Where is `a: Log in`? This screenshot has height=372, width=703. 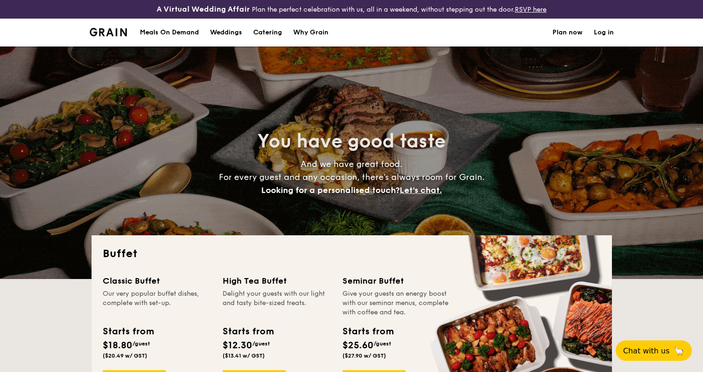
a: Log in is located at coordinates (603, 33).